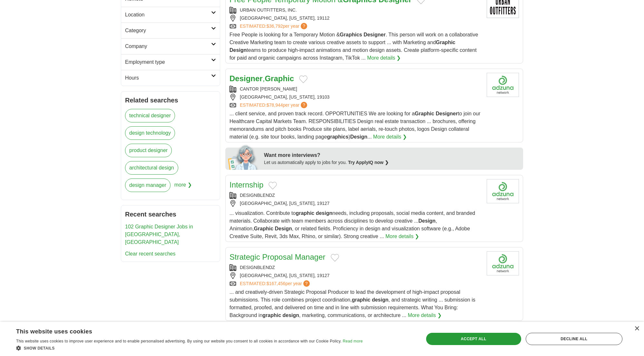 The width and height of the screenshot is (644, 356). I want to click on span: ... and creatively-driven Strategic Proposal Producer to lead the development of high-impact prop..., so click(352, 304).